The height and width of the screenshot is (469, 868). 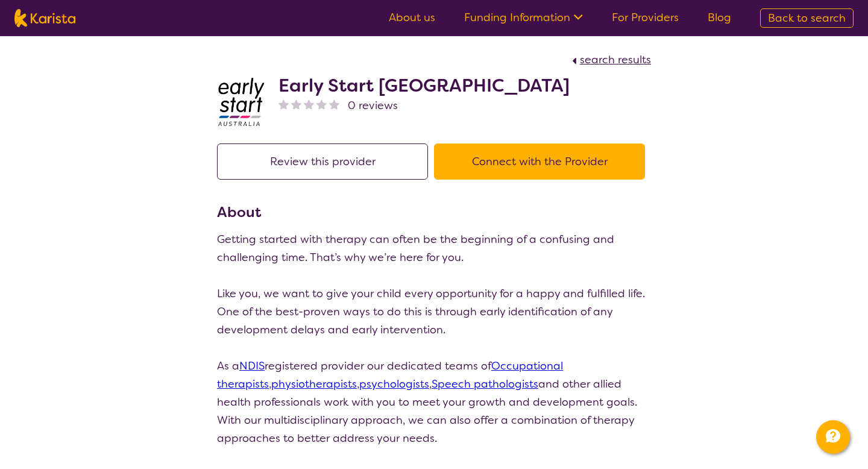 What do you see at coordinates (45, 18) in the screenshot?
I see `img: Karista logo` at bounding box center [45, 18].